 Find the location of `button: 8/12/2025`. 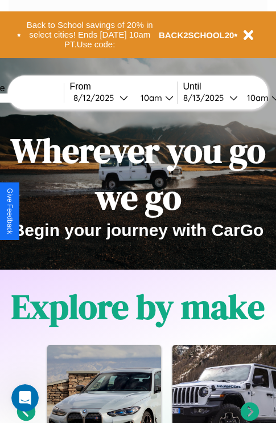

button: 8/12/2025 is located at coordinates (101, 97).